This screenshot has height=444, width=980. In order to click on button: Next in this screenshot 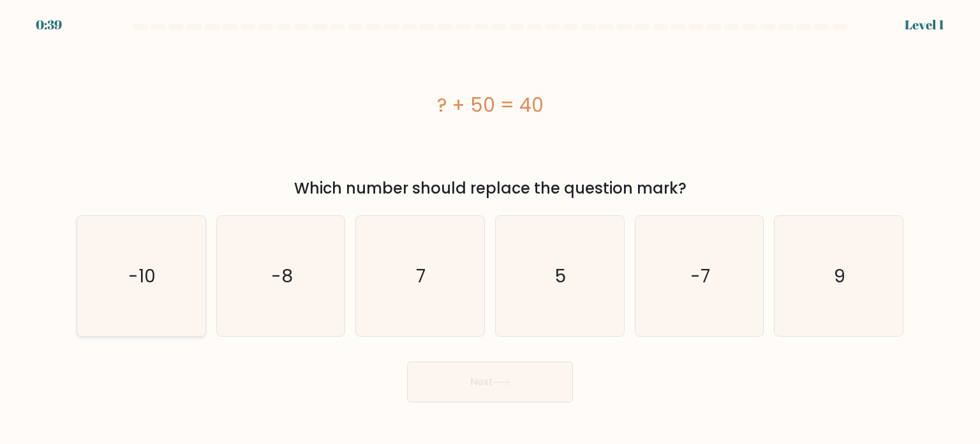, I will do `click(490, 382)`.